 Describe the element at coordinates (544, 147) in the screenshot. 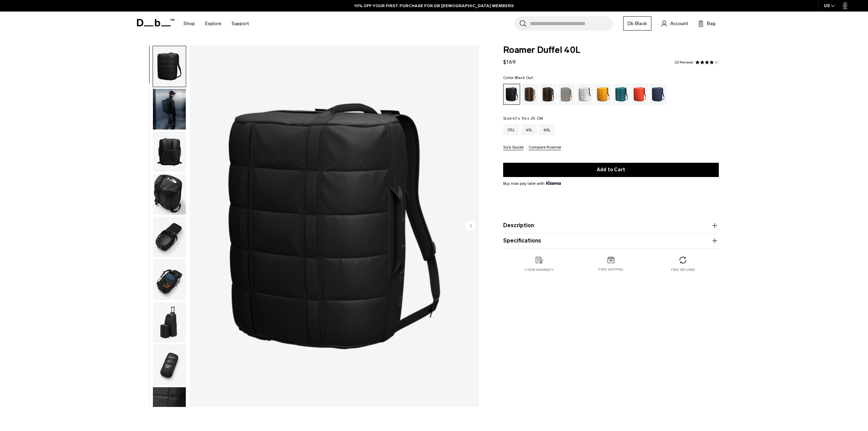

I see `button: Compare Roamer` at that location.